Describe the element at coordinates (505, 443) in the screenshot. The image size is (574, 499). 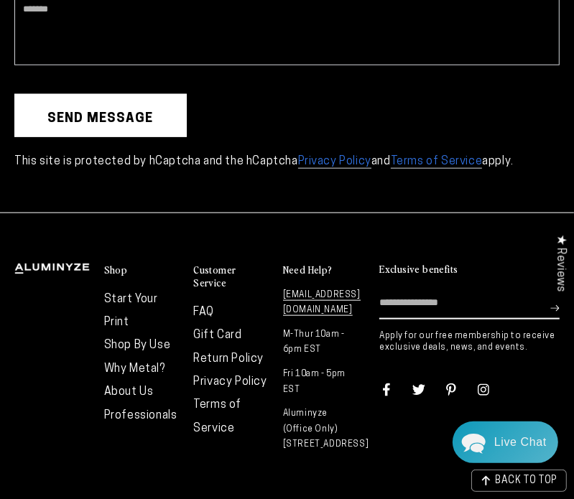
I see `div: Chat widget toggle` at that location.